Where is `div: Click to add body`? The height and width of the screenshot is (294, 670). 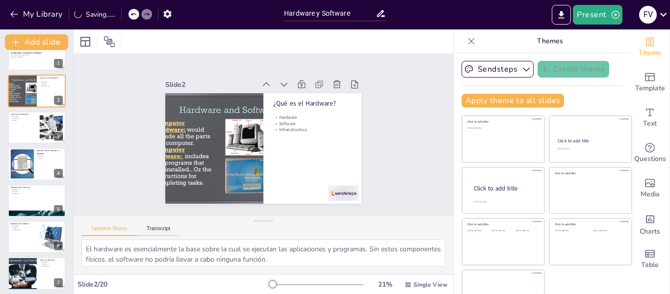
div: Click to add body is located at coordinates (504, 201).